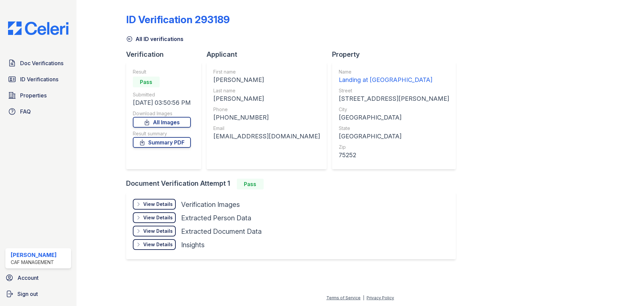 The width and height of the screenshot is (644, 306). What do you see at coordinates (394, 128) in the screenshot?
I see `div: State` at bounding box center [394, 128].